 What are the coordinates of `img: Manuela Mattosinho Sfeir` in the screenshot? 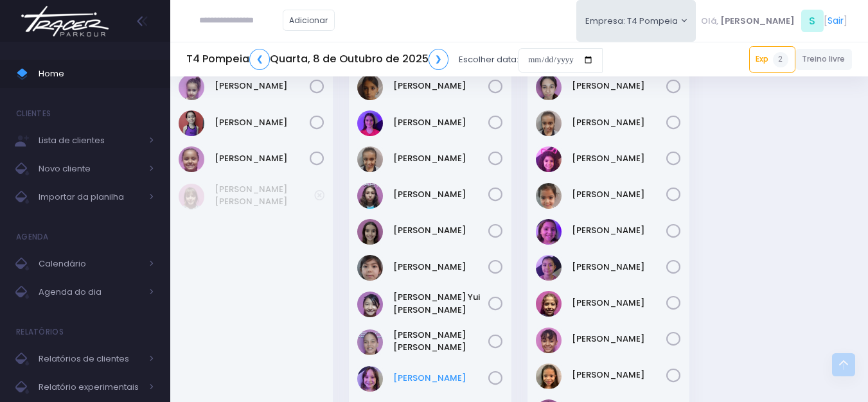 It's located at (191, 123).